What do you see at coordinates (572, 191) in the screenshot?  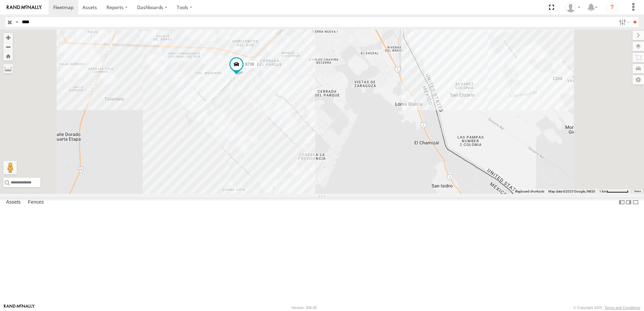 I see `span: Map data ©2025 Google, INEGI` at bounding box center [572, 191].